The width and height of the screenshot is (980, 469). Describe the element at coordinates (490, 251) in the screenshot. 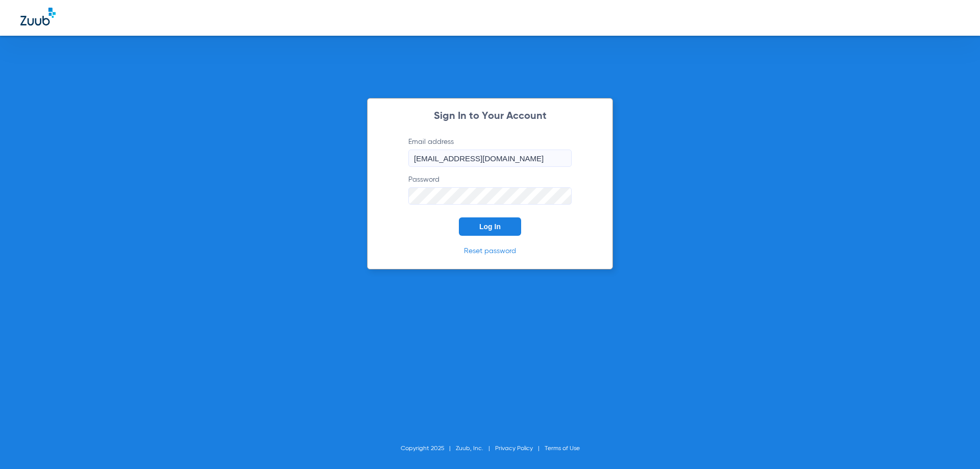

I see `a: Reset password` at that location.